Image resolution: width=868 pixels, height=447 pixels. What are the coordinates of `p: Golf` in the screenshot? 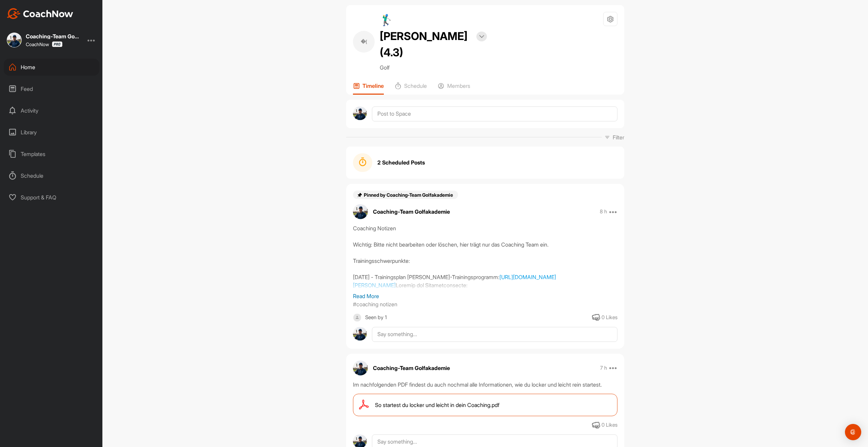 It's located at (433, 67).